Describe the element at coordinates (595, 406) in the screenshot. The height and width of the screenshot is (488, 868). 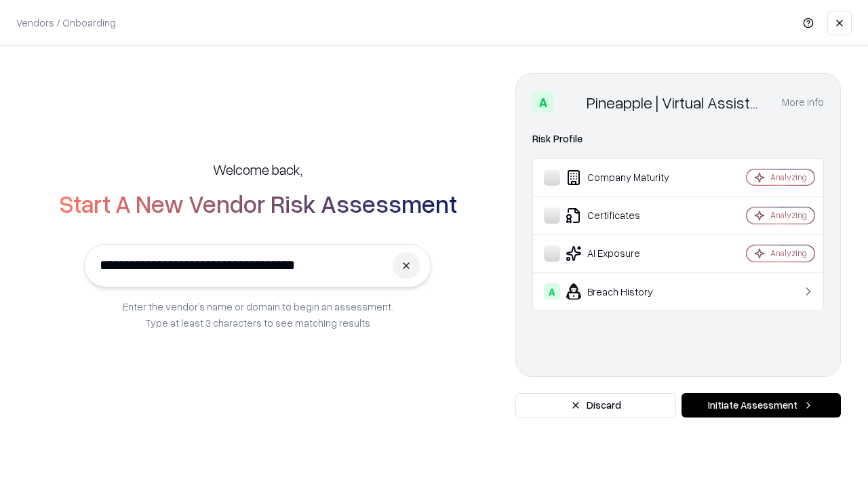
I see `button: Discard` at that location.